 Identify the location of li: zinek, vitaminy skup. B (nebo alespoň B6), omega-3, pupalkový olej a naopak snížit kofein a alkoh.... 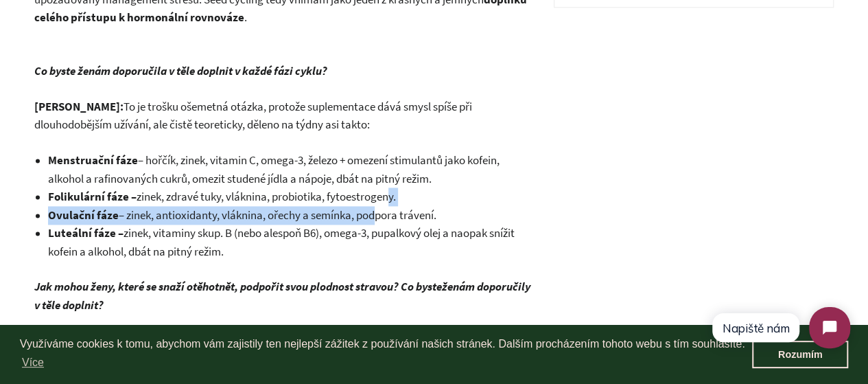
(290, 241).